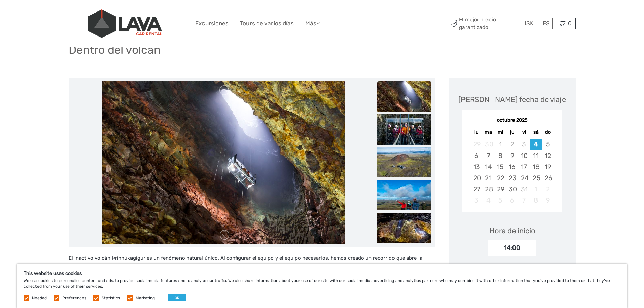 The image size is (644, 308). What do you see at coordinates (177, 298) in the screenshot?
I see `button: OK` at bounding box center [177, 298].